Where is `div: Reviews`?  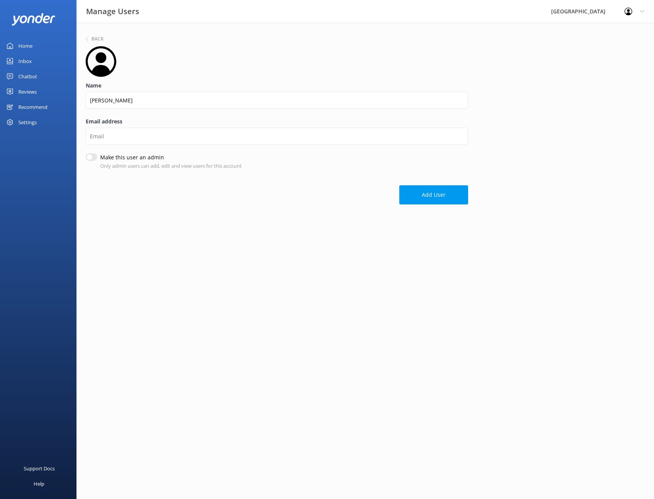 div: Reviews is located at coordinates (28, 92).